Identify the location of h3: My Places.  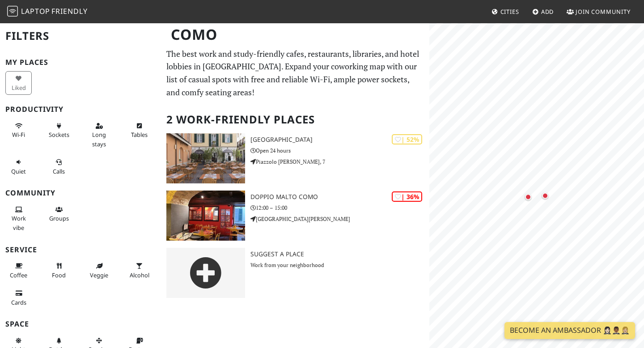
(81, 62).